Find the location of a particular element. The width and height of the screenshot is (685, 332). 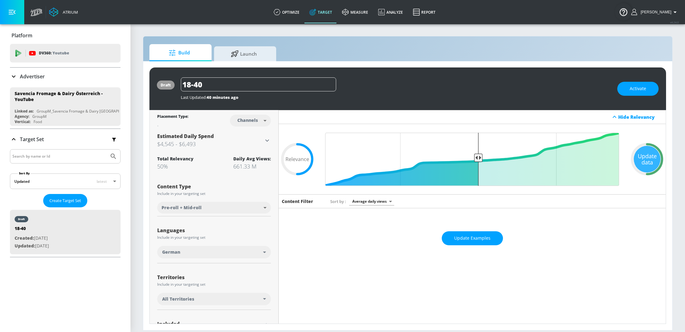

input: Search by name or Id is located at coordinates (59, 156).